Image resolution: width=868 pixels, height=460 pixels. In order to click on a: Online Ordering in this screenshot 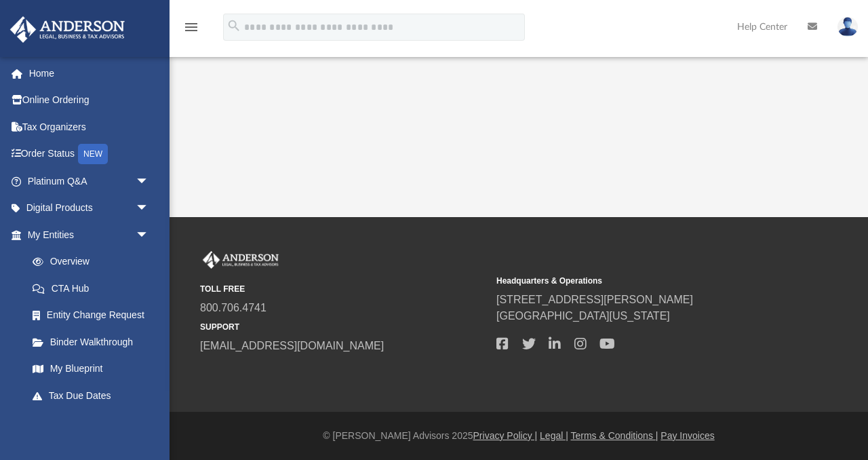, I will do `click(90, 100)`.